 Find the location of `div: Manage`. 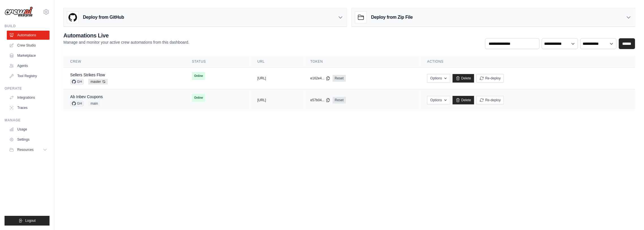

div: Manage is located at coordinates (27, 120).